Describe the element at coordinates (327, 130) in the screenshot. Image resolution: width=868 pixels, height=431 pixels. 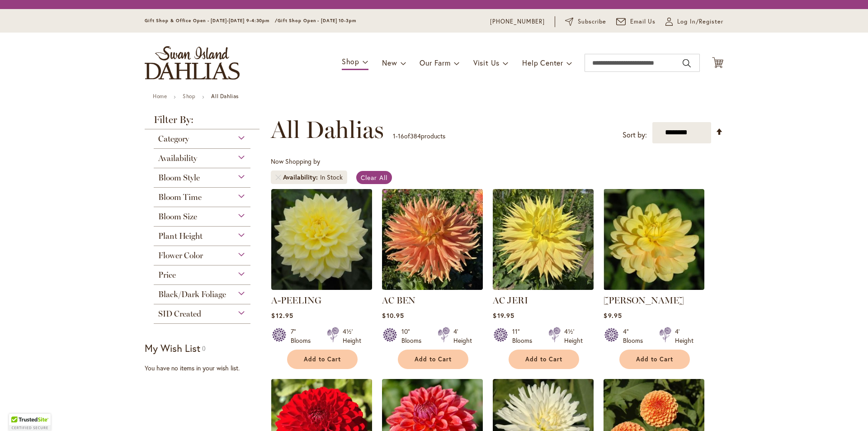
I see `span: All Dahlias` at that location.